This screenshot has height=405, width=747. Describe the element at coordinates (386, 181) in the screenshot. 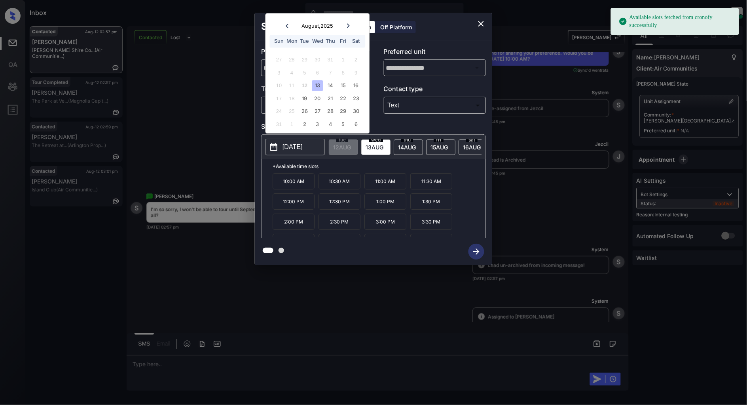

I see `p: 11:00 AM` at that location.